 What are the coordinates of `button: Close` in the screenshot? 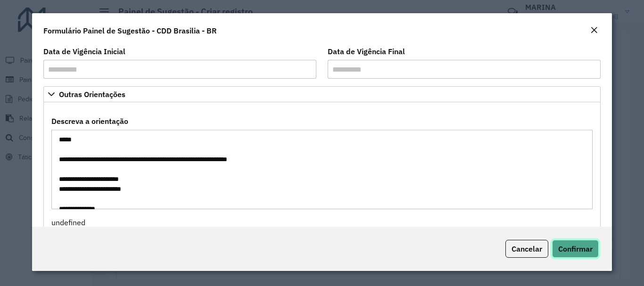 It's located at (594, 31).